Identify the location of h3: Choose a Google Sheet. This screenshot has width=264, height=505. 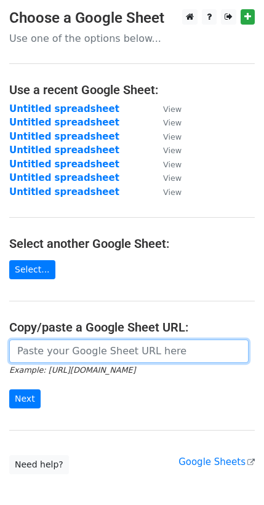
(132, 18).